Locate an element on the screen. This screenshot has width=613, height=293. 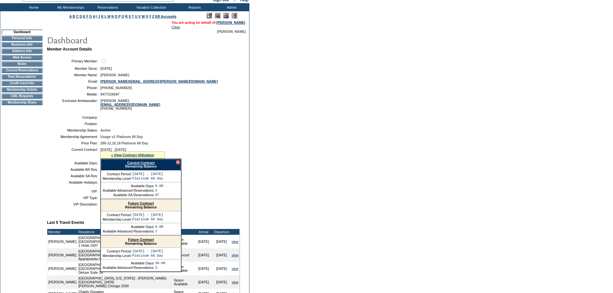
a: Clear is located at coordinates (176, 27).